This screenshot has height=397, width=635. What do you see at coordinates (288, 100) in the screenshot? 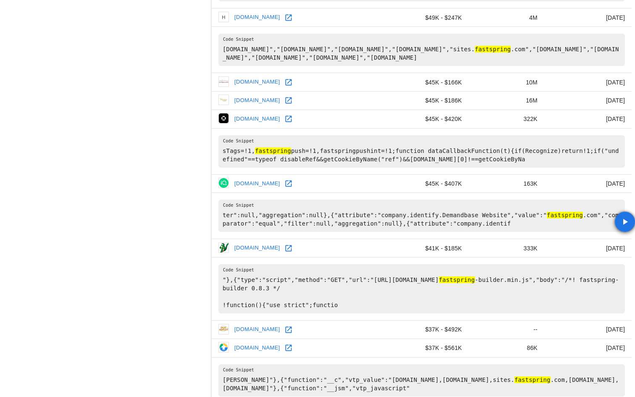
I see `a: Open roseninn6327.com in new window` at bounding box center [288, 100].